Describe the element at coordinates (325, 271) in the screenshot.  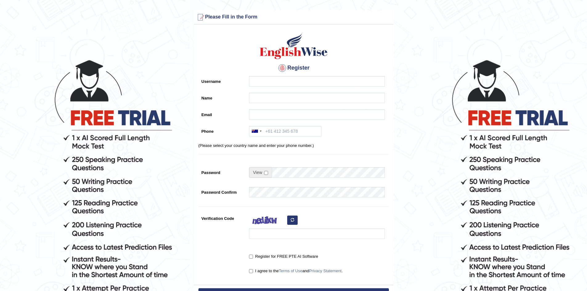
I see `a: Privacy Statement` at that location.